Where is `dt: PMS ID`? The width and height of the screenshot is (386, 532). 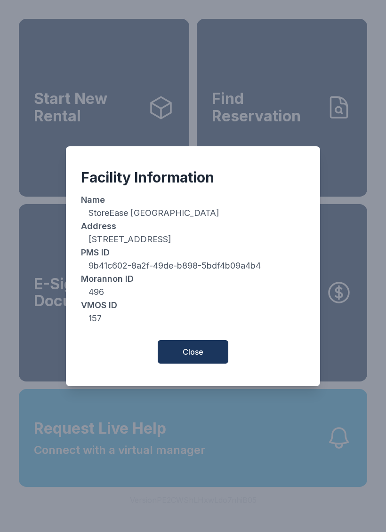
dt: PMS ID is located at coordinates (193, 253).